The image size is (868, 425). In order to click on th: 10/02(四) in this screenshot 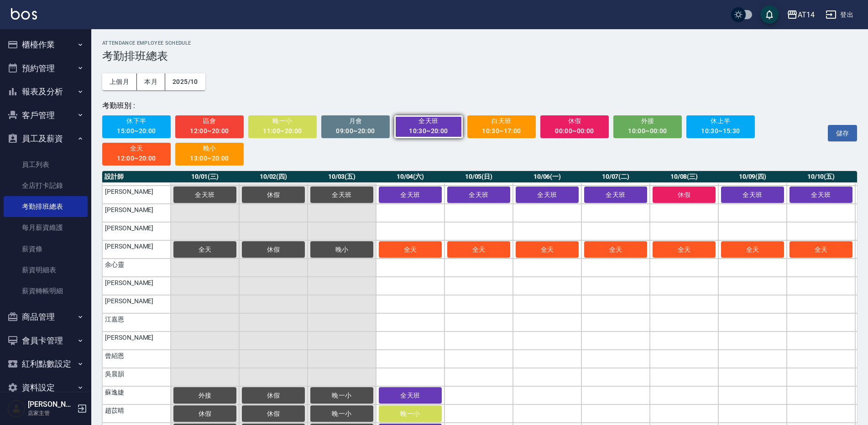, I will do `click(273, 177)`.